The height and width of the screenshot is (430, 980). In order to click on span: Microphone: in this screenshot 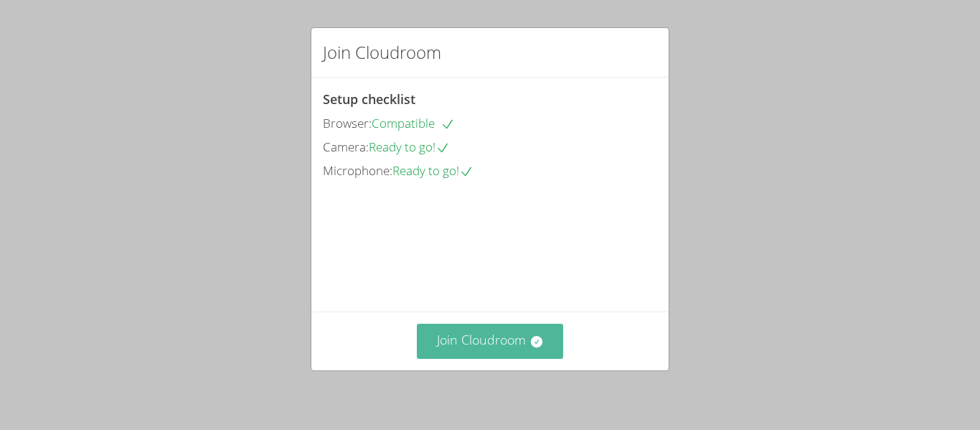, I will do `click(357, 170)`.